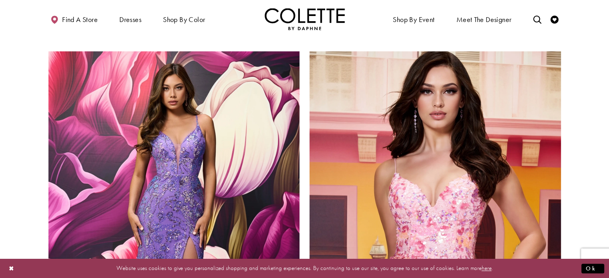 The image size is (609, 278). What do you see at coordinates (304, 269) in the screenshot?
I see `p: Website uses cookies to give you personalized shopping and marketing experiences. By continuing t...` at bounding box center [304, 269].